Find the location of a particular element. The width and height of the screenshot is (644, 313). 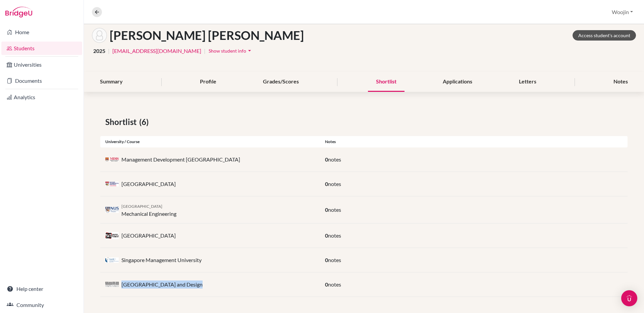

img: Markus Jia Ren Yang's avatar is located at coordinates (99, 35).